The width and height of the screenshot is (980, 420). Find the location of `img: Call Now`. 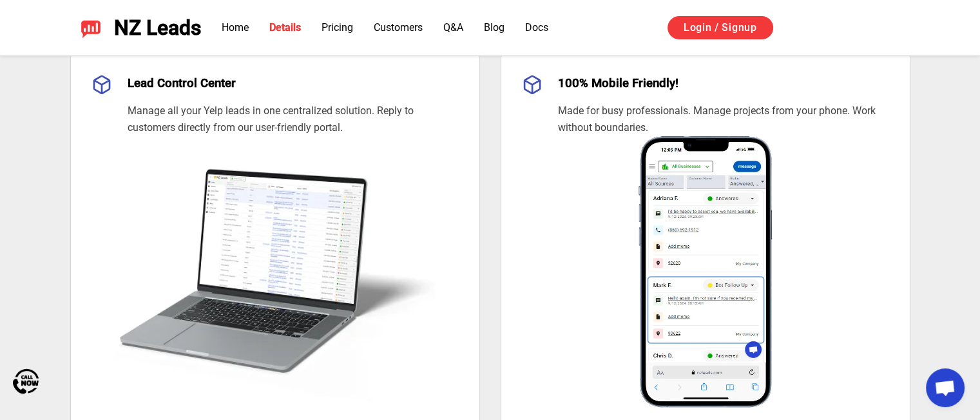

img: Call Now is located at coordinates (26, 381).